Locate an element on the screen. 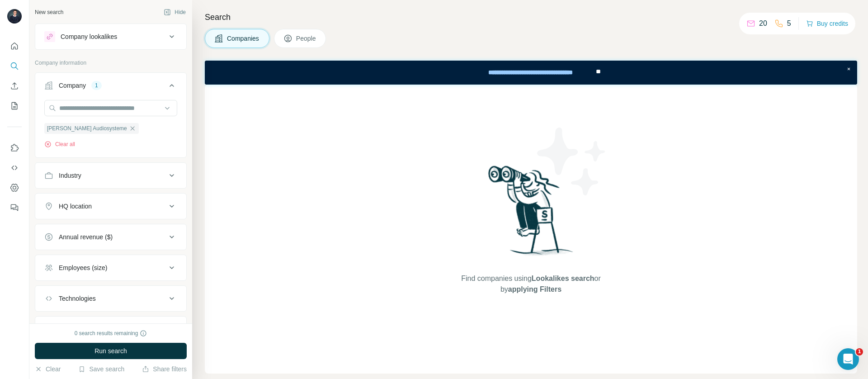 Image resolution: width=868 pixels, height=379 pixels. div: Employees (size) is located at coordinates (83, 268).